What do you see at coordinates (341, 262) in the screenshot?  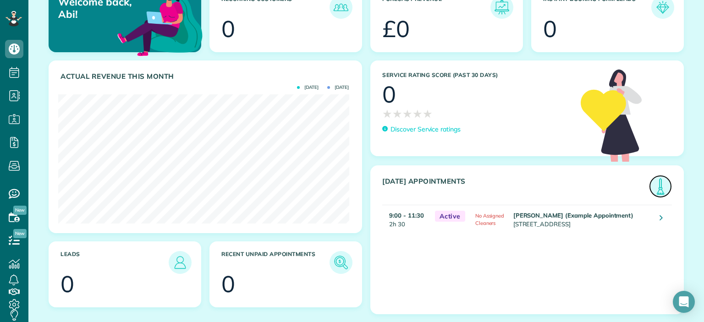 I see `img: icon_unpaid_appointments-47b8ce3997adf2238b356f14209ab4cced10bd1f174958f3ca8f1d0dd7fffeee.png` at bounding box center [341, 262].